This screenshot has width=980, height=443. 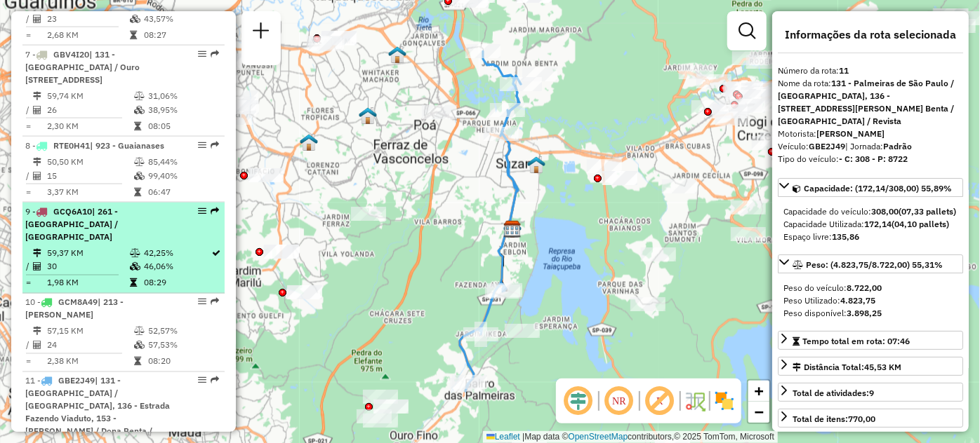 I want to click on div: Distância Total:, so click(x=846, y=368).